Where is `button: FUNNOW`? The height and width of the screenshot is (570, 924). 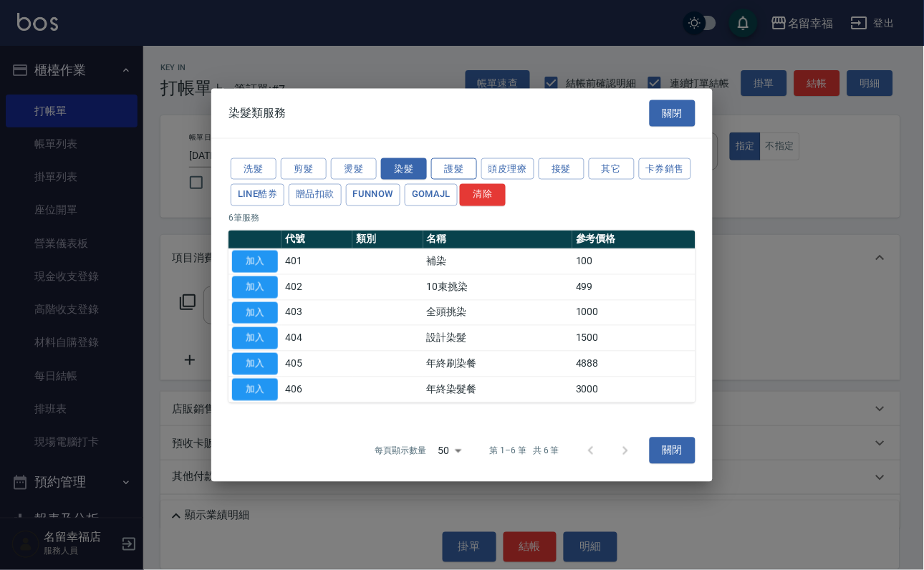 button: FUNNOW is located at coordinates (373, 195).